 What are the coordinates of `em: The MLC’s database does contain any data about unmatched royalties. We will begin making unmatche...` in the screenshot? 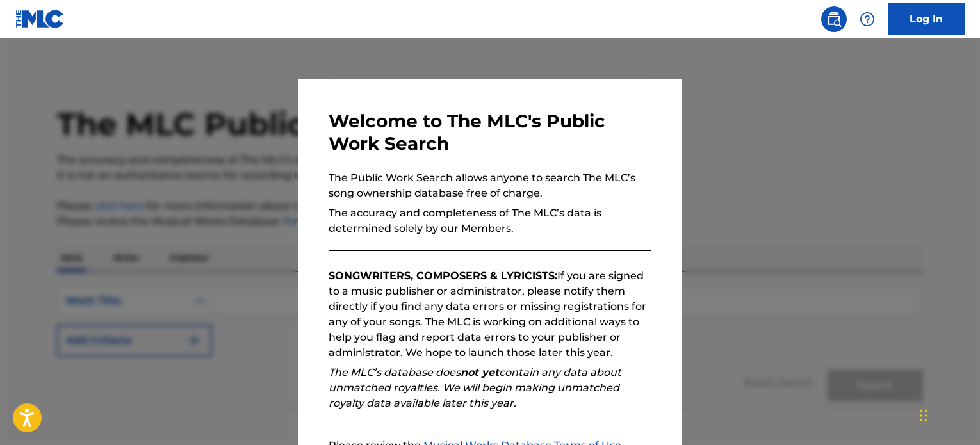 It's located at (474, 387).